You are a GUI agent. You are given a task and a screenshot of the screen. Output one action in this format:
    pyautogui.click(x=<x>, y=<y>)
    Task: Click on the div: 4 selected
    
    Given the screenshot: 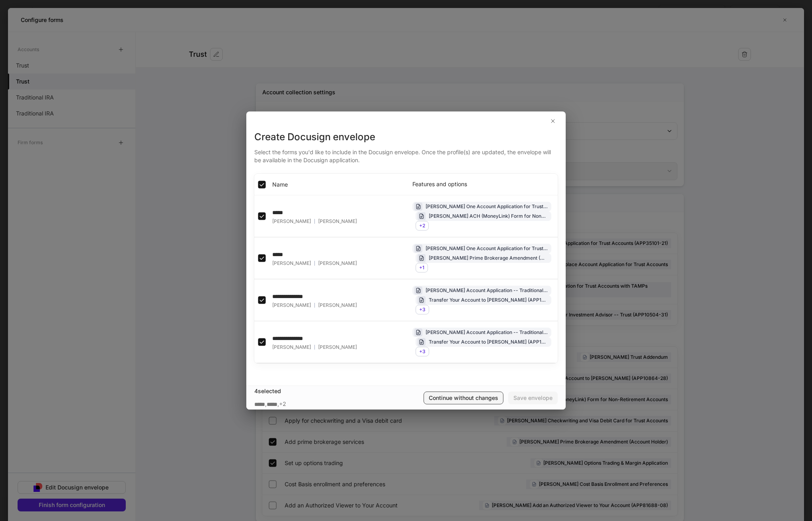 What is the action you would take?
    pyautogui.click(x=339, y=391)
    